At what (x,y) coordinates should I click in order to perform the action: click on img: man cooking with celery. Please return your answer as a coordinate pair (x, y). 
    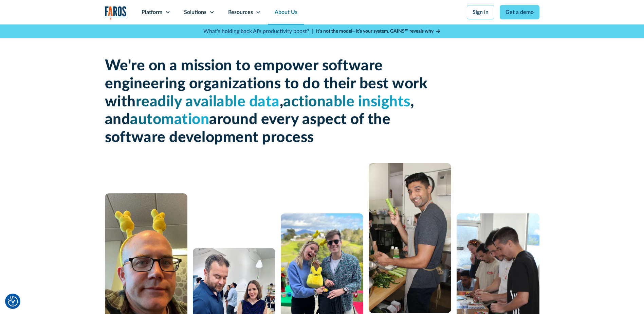
    Looking at the image, I should click on (410, 238).